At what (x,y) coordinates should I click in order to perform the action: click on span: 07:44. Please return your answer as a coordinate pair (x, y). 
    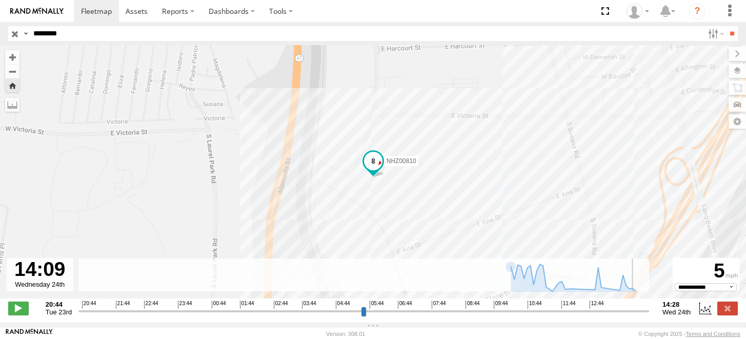
    Looking at the image, I should click on (439, 305).